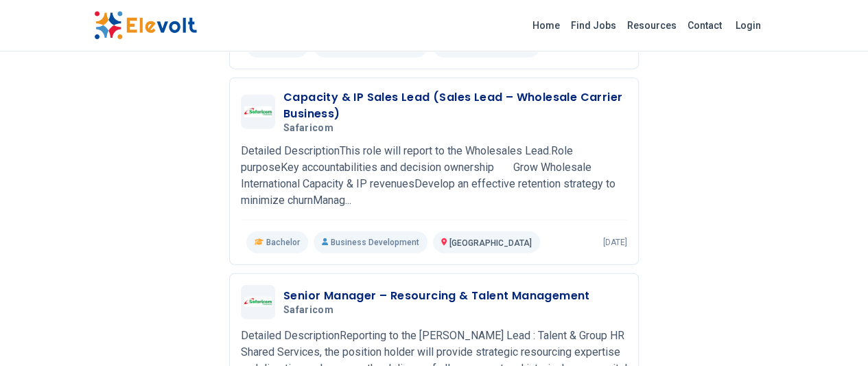 The height and width of the screenshot is (366, 868). I want to click on div: Chat Widget, so click(834, 333).